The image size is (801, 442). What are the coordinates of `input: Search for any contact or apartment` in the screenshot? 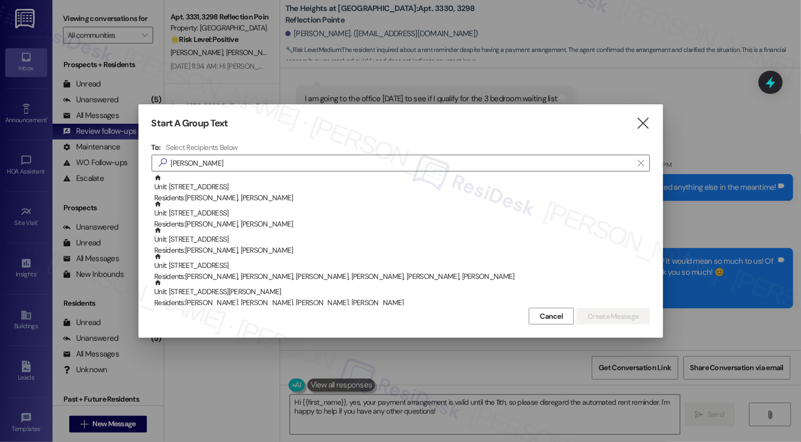 It's located at (402, 163).